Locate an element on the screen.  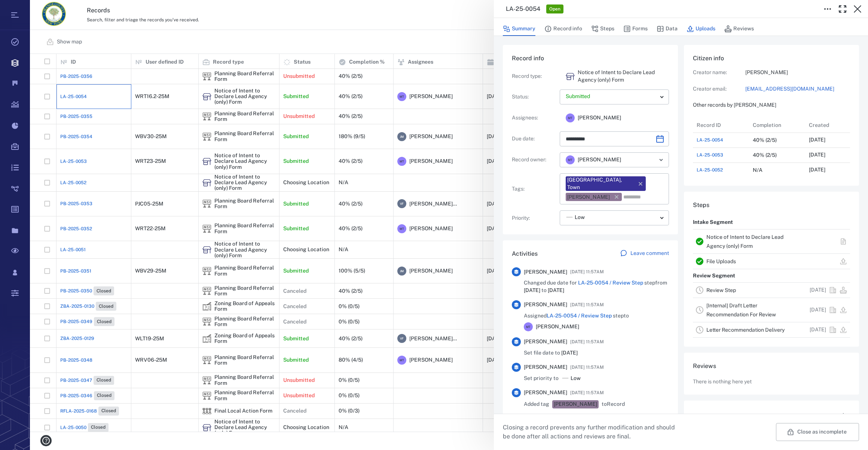
span: LA-25-0052 is located at coordinates (710, 170).